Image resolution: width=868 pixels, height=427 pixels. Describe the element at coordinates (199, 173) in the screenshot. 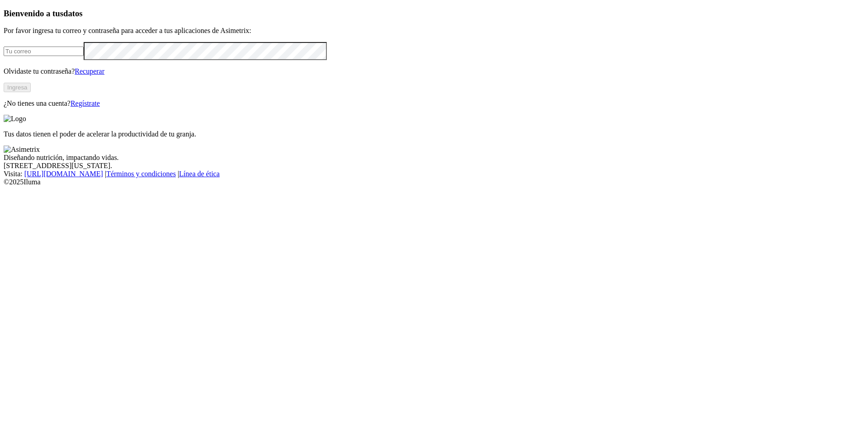

I see `a: Línea de ética` at that location.